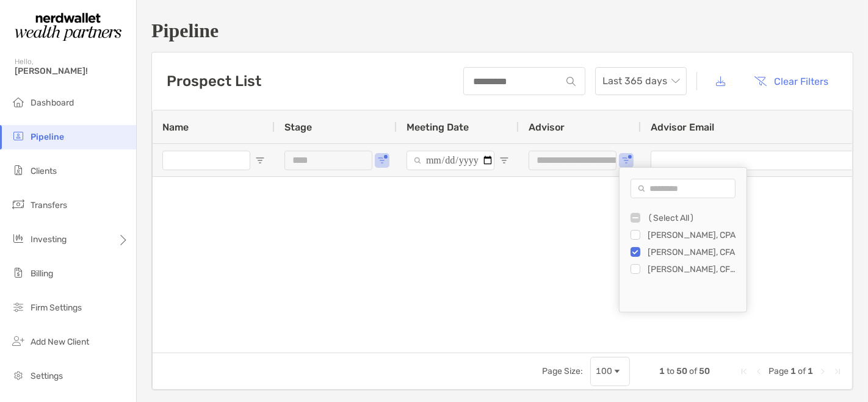 This screenshot has height=402, width=868. Describe the element at coordinates (47, 137) in the screenshot. I see `span: Pipeline` at that location.